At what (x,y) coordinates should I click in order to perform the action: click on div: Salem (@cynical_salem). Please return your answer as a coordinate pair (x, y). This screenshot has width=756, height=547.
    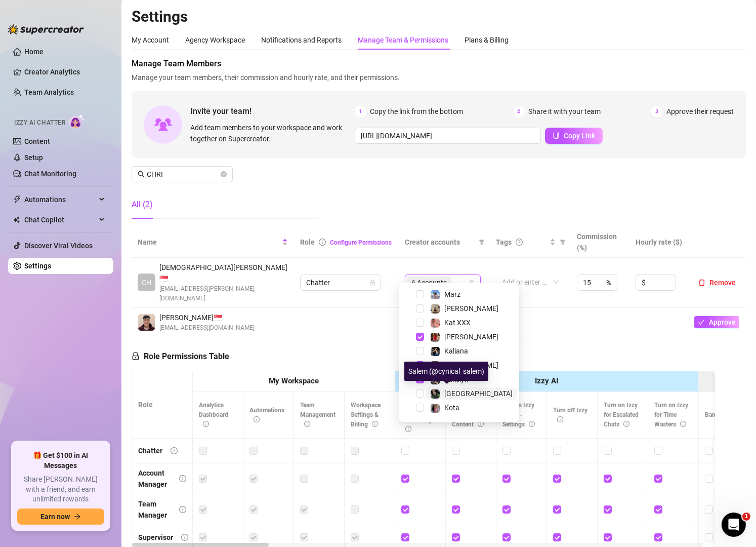
    Looking at the image, I should click on (446, 371).